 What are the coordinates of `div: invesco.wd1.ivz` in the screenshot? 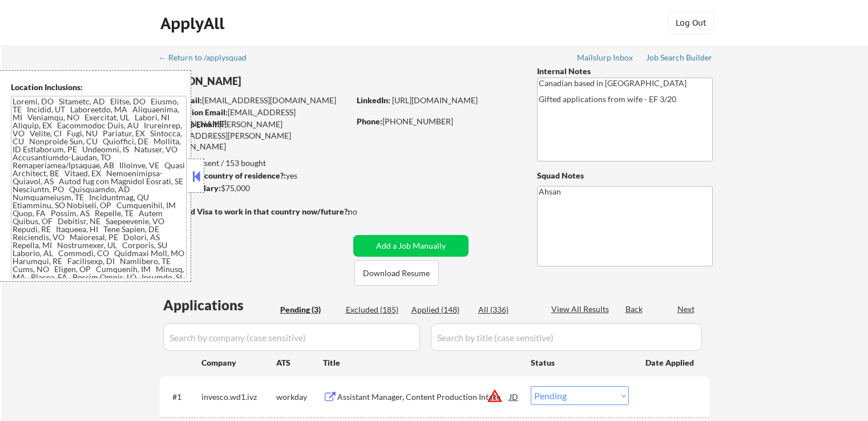 It's located at (239, 397).